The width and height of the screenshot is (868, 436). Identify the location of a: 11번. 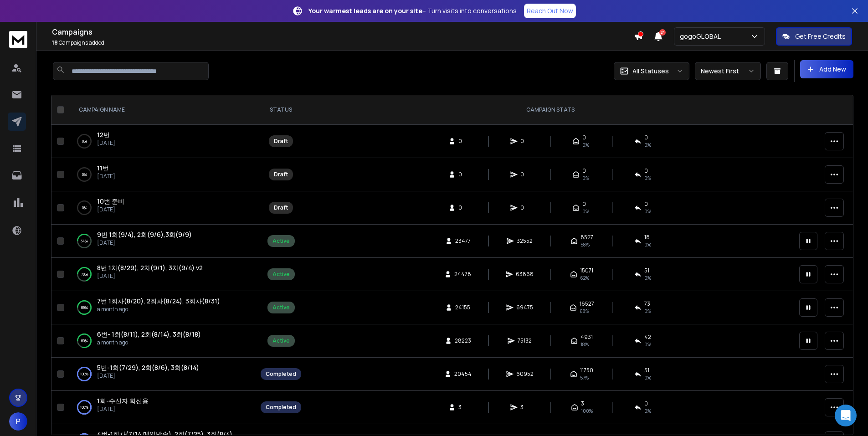
(103, 168).